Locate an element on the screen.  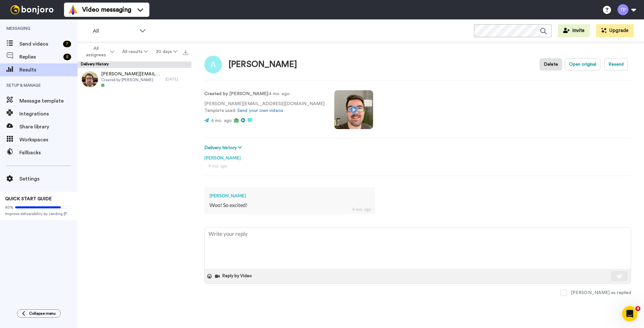
span: Settings is located at coordinates (48, 179).